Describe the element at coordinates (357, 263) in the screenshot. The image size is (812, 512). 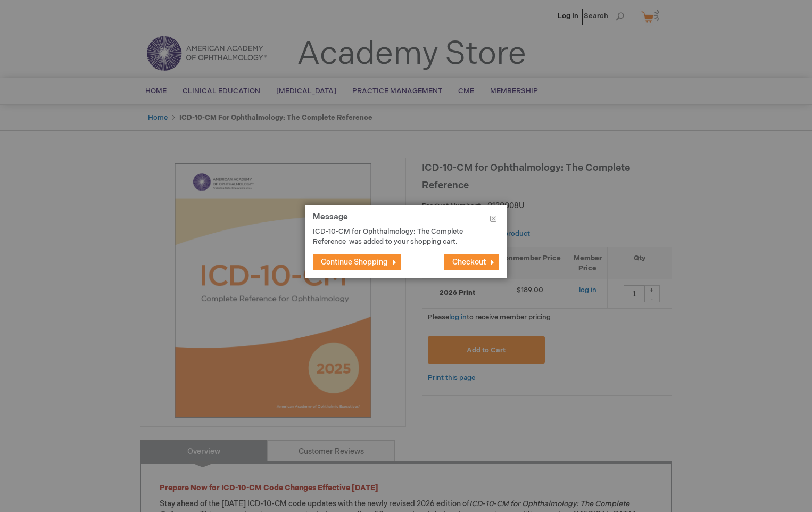
I see `button: Continue Shopping` at that location.